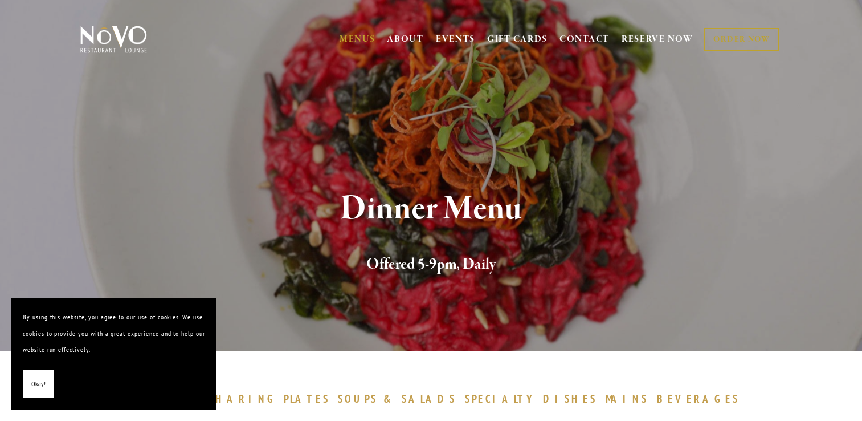  Describe the element at coordinates (431, 264) in the screenshot. I see `h2: Offered 5-9pm, Daily` at that location.